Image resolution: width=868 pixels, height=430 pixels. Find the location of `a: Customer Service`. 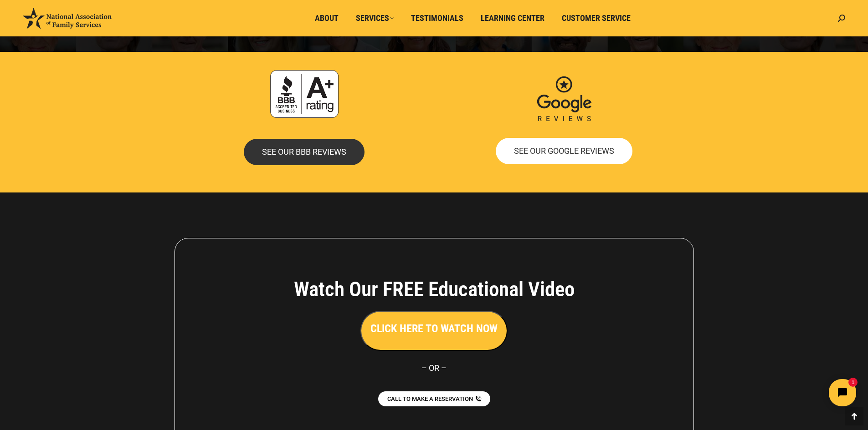

a: Customer Service is located at coordinates (596, 18).